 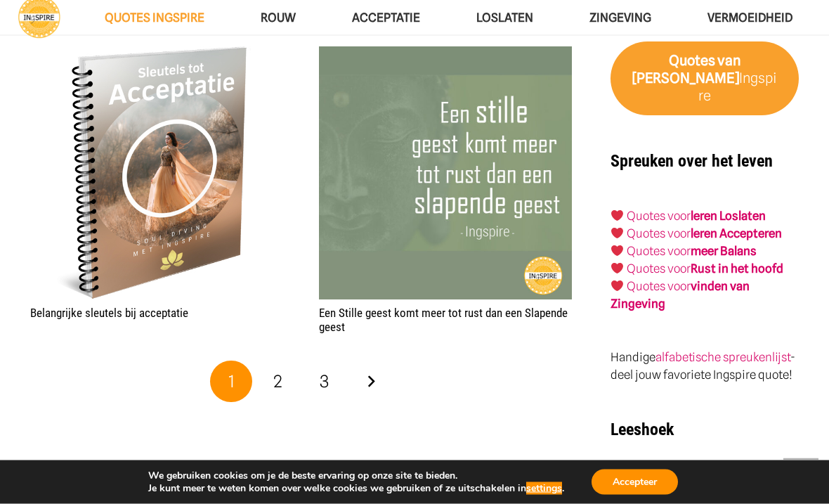 What do you see at coordinates (324, 383) in the screenshot?
I see `a: Pagina 3` at bounding box center [324, 383].